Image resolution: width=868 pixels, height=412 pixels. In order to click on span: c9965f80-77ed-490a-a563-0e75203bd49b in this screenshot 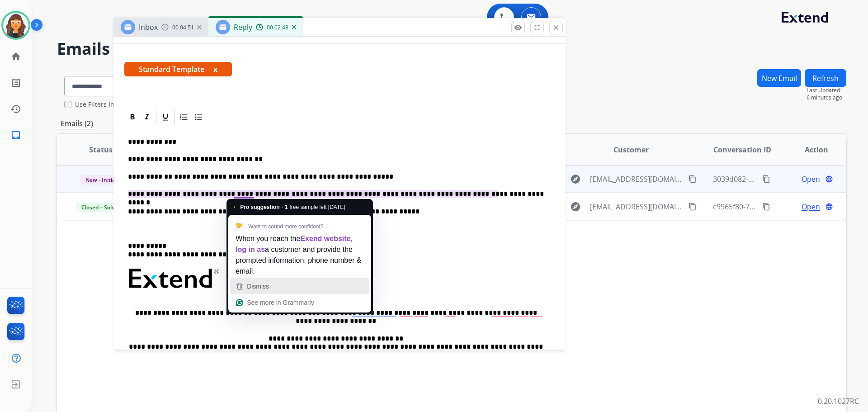, I will do `click(782, 206)`.